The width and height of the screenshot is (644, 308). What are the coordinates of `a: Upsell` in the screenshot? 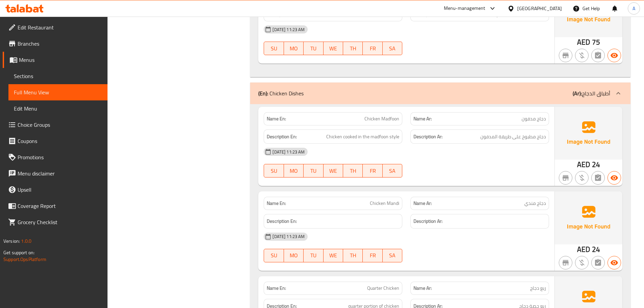 It's located at (55, 190).